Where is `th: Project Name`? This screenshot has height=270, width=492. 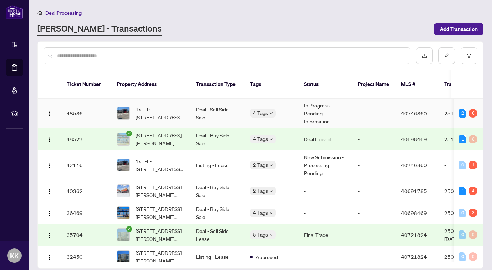 th: Project Name is located at coordinates (374, 85).